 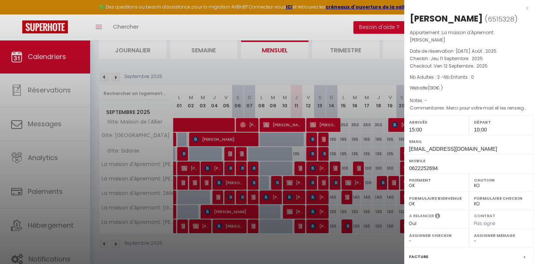 I want to click on label: Assigner Menage, so click(x=502, y=235).